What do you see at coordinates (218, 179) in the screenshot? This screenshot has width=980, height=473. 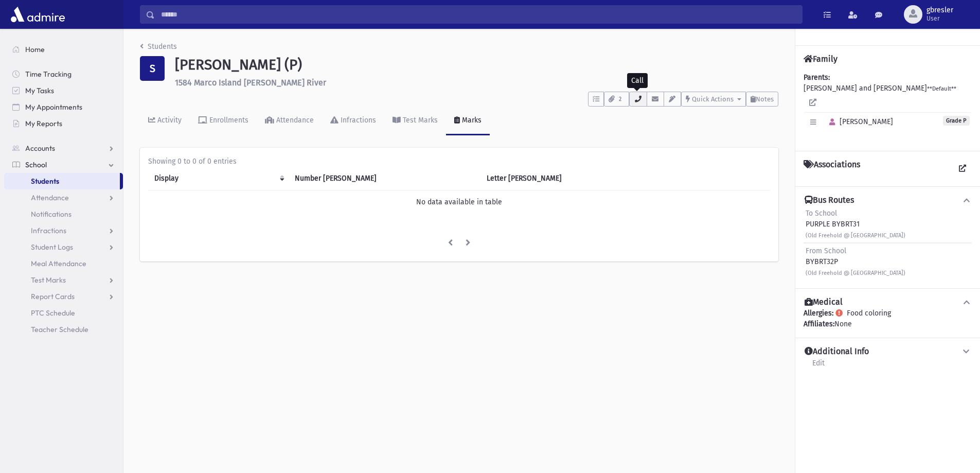 I see `th: Display` at bounding box center [218, 179].